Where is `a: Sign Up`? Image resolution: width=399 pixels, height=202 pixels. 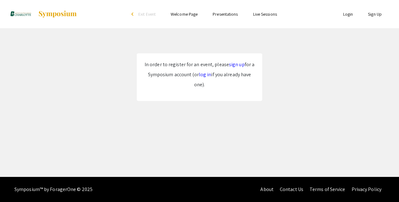 a: Sign Up is located at coordinates (375, 14).